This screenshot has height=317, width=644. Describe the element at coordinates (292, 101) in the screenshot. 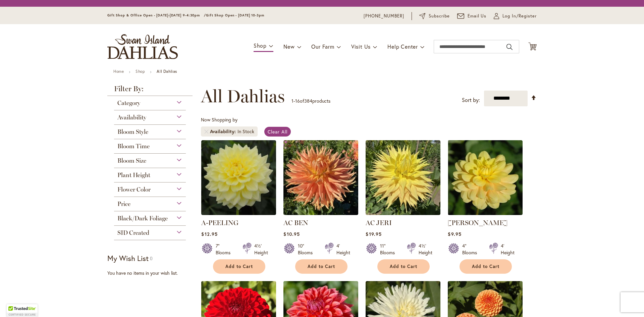

I see `span: 1` at that location.